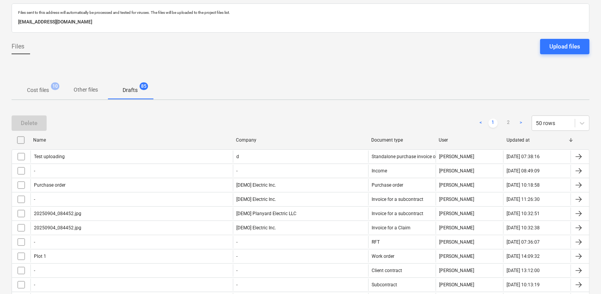 The image size is (601, 294). What do you see at coordinates (383, 257) in the screenshot?
I see `div: Work order` at bounding box center [383, 257].